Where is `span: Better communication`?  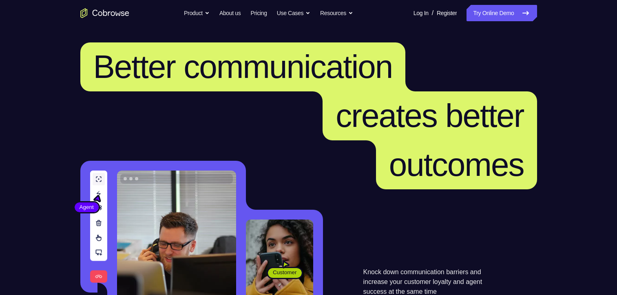 span: Better communication is located at coordinates (243, 66).